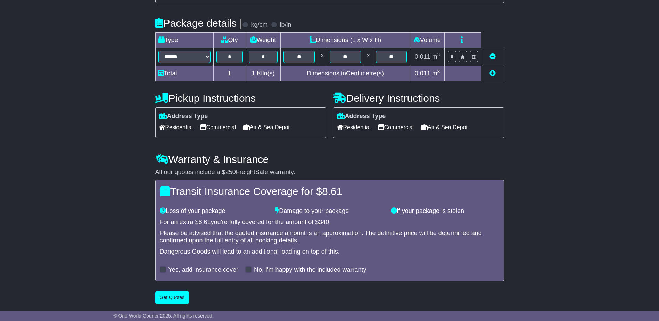  What do you see at coordinates (419, 98) in the screenshot?
I see `h4: Delivery Instructions` at bounding box center [419, 98].